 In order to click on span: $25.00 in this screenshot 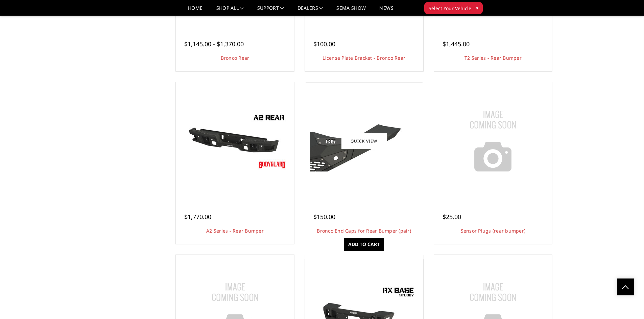, I will do `click(451, 217)`.